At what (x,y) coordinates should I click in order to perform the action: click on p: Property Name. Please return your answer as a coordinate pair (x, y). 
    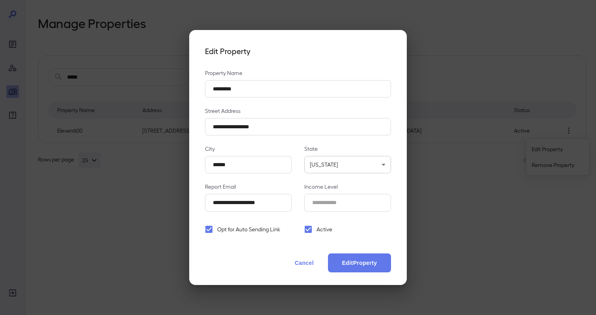
    Looking at the image, I should click on (298, 73).